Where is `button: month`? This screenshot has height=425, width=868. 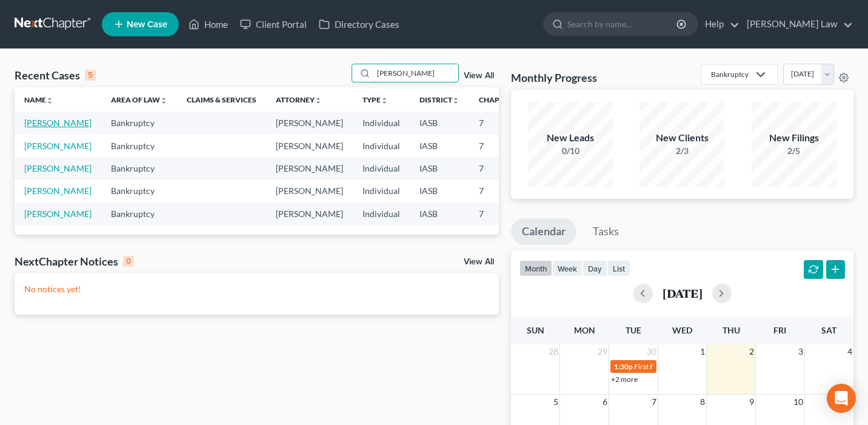 button: month is located at coordinates (536, 268).